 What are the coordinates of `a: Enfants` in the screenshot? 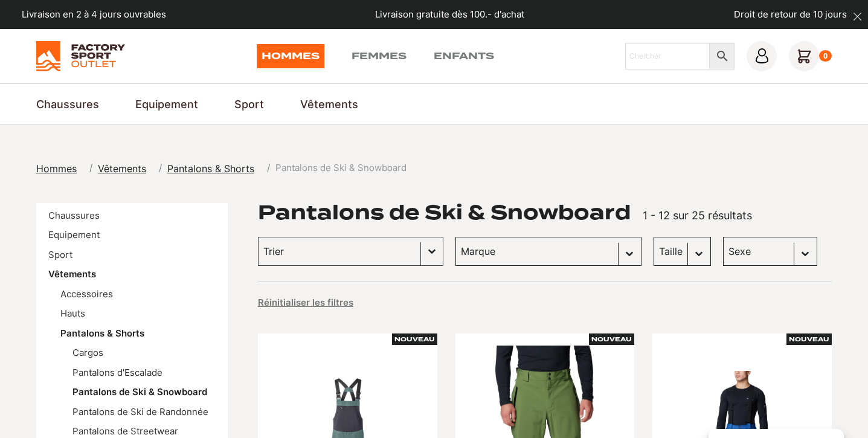 It's located at (464, 56).